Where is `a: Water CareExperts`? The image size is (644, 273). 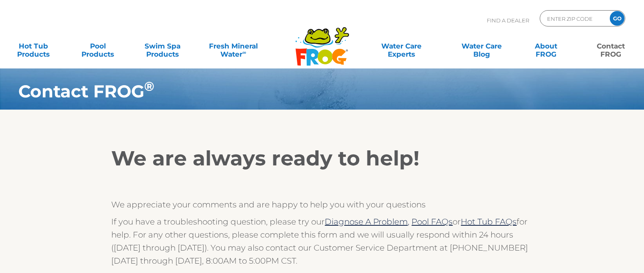 a: Water CareExperts is located at coordinates (401, 46).